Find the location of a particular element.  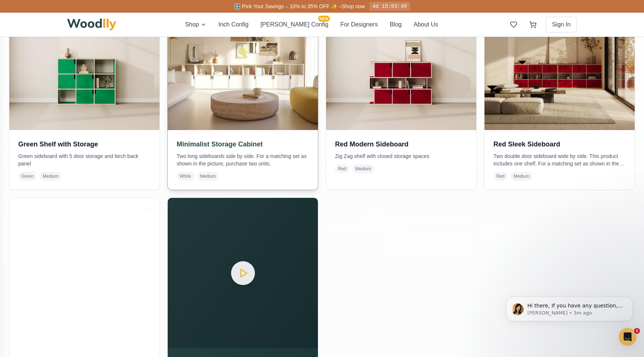

span: 🎛️ Pick Your Savings – 10% to 35% OFF ✨ – is located at coordinates (288, 6).